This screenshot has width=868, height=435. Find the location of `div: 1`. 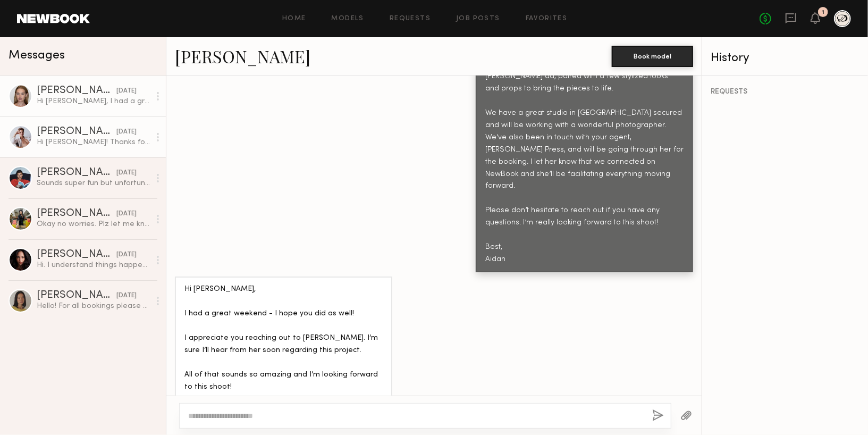

div: 1 is located at coordinates (823, 12).